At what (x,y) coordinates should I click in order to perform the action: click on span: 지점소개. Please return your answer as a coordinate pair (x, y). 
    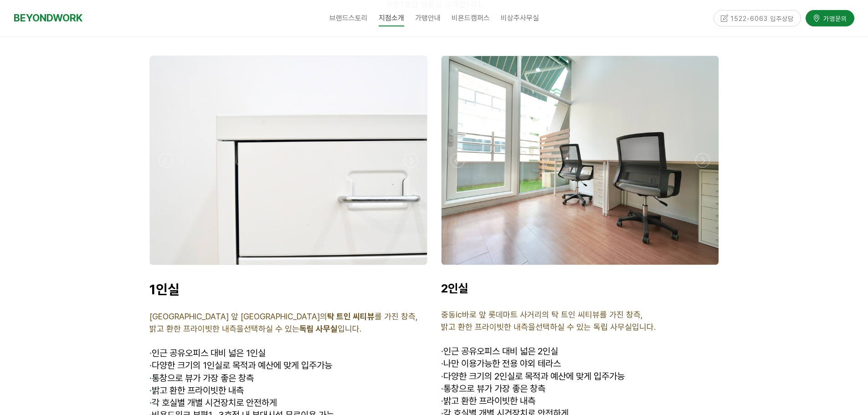
    Looking at the image, I should click on (391, 18).